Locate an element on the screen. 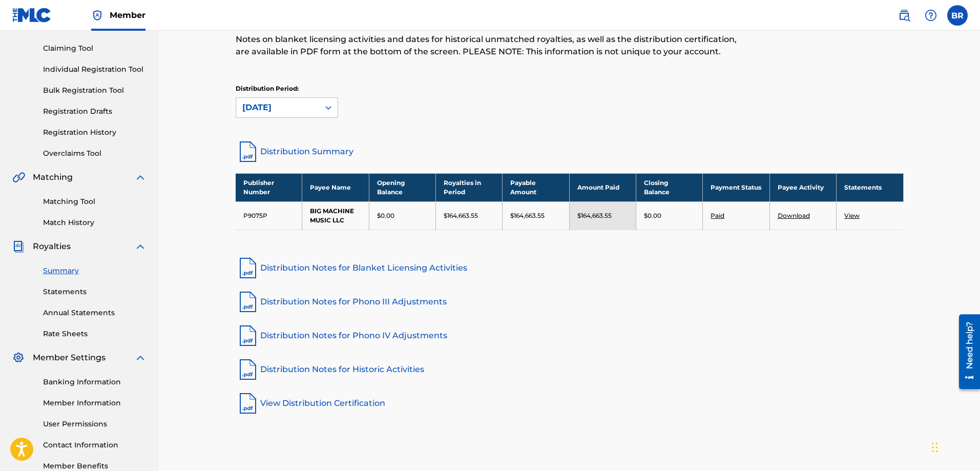 This screenshot has height=471, width=980. a: Claiming Tool is located at coordinates (95, 48).